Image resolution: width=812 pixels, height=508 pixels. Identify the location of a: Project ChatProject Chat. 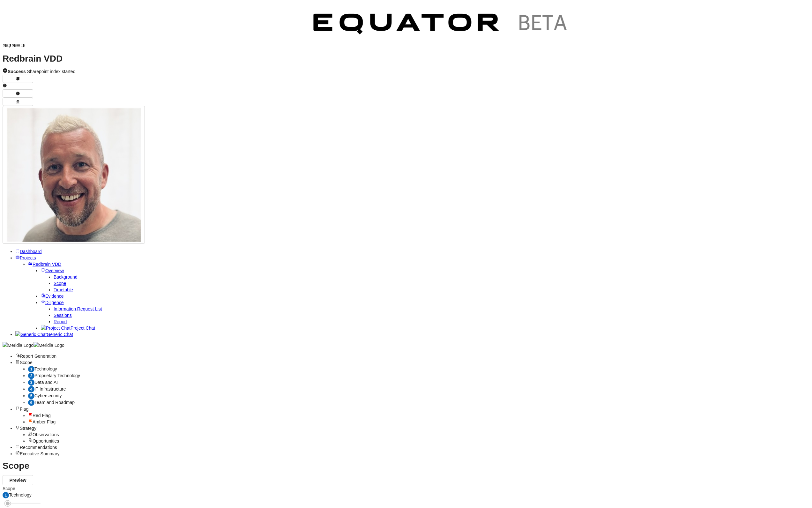
(68, 328).